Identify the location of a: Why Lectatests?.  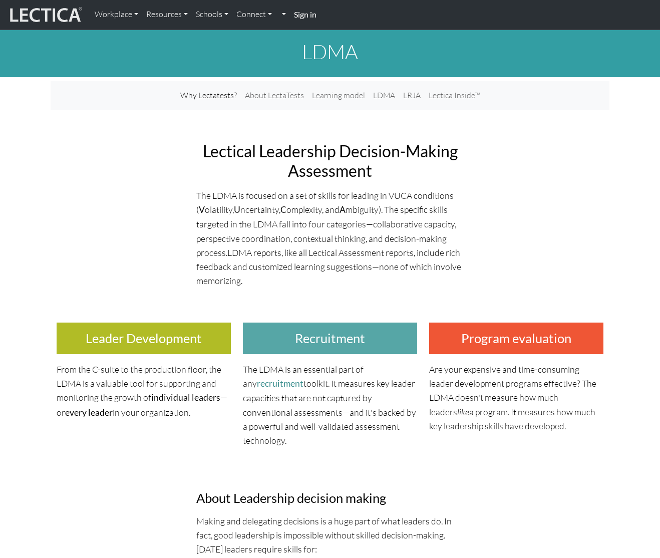
(208, 95).